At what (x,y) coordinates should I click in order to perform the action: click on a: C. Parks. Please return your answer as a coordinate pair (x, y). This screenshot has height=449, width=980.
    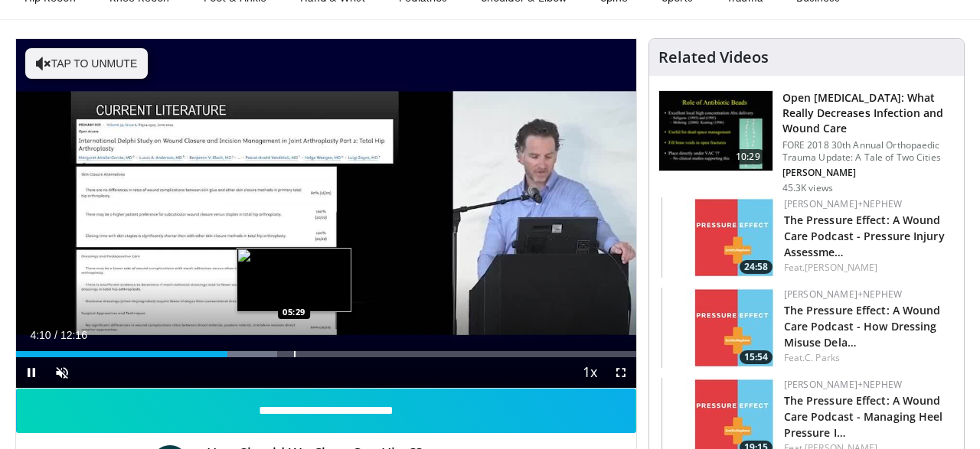
    Looking at the image, I should click on (822, 357).